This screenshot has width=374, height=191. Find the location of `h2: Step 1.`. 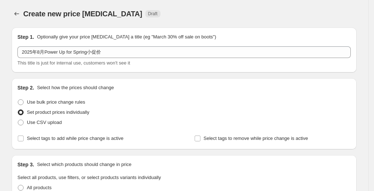

h2: Step 1. is located at coordinates (26, 37).